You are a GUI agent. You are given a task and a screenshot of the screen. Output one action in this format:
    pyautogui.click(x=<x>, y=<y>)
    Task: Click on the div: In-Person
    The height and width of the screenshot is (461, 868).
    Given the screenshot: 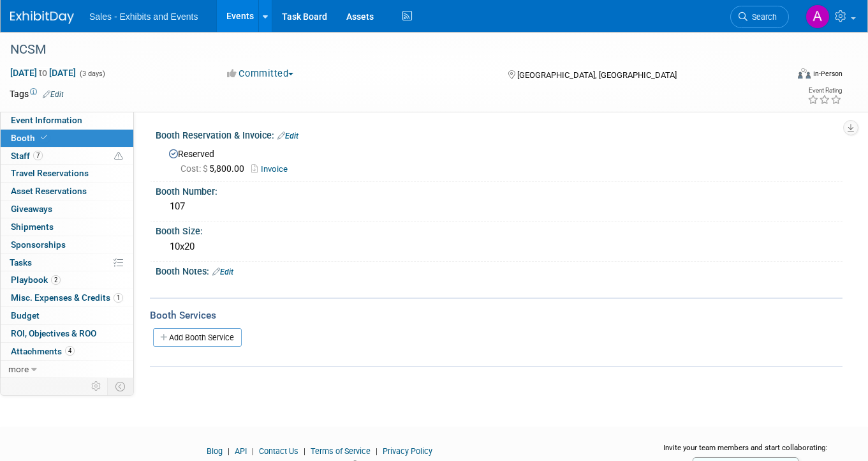 What is the action you would take?
    pyautogui.click(x=827, y=73)
    